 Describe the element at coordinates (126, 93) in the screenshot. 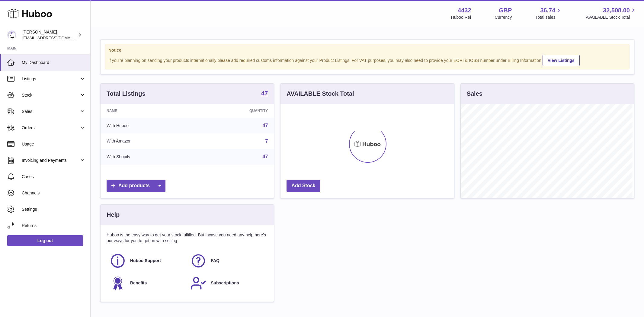

I see `h3: Total Listings` at that location.